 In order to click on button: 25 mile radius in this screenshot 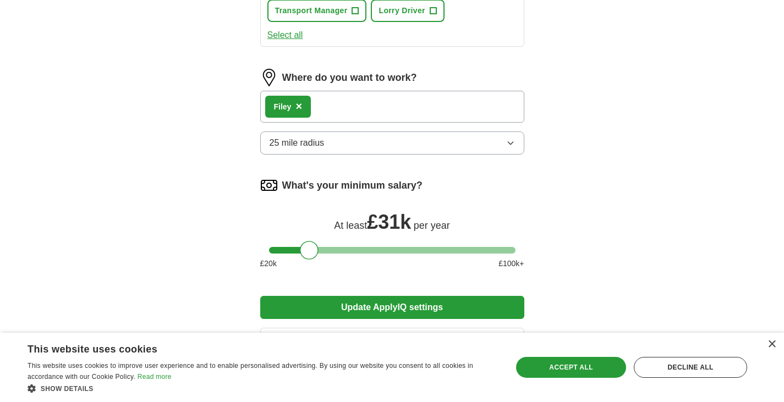, I will do `click(392, 143)`.